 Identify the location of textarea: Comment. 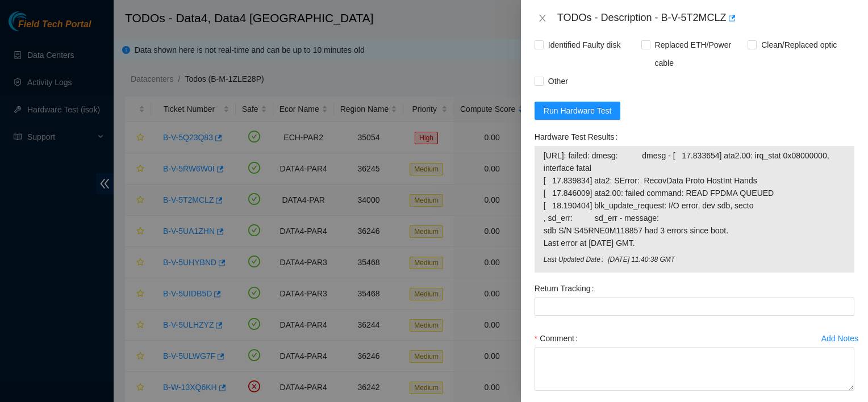
(694, 369).